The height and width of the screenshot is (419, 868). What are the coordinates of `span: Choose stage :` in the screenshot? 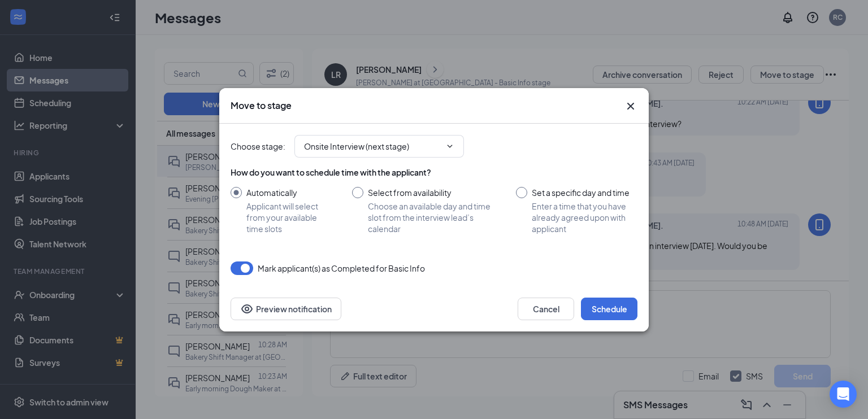 It's located at (258, 146).